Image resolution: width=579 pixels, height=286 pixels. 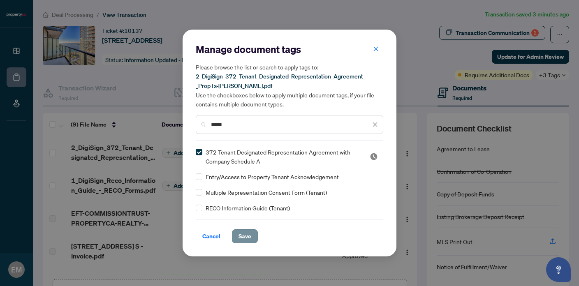 What do you see at coordinates (245, 236) in the screenshot?
I see `button: Save` at bounding box center [245, 236].